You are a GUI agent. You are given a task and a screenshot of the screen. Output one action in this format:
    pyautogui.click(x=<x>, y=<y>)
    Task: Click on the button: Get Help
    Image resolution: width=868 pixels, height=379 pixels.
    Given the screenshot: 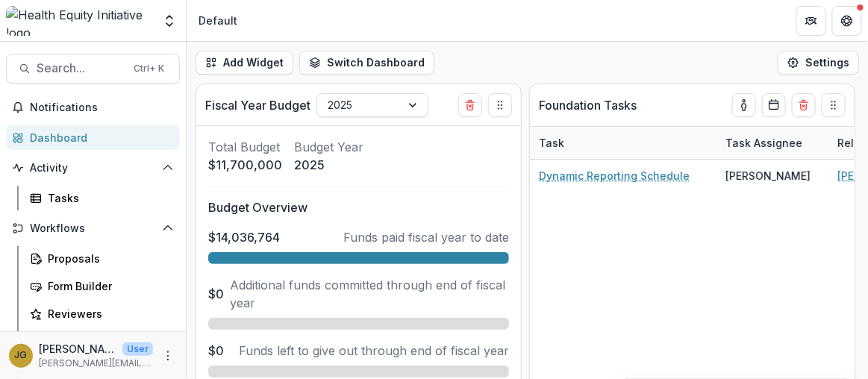 What is the action you would take?
    pyautogui.click(x=847, y=21)
    